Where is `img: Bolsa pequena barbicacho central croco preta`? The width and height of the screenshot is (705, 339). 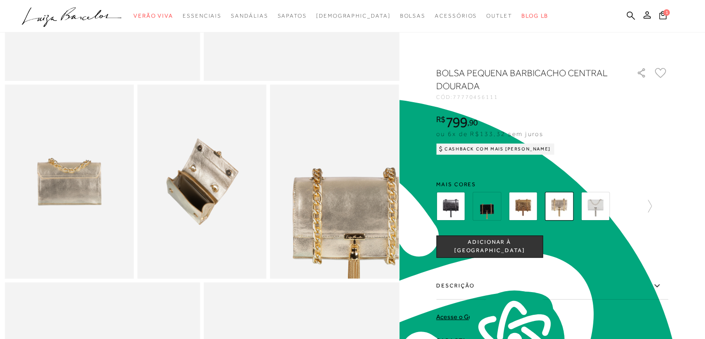 img: Bolsa pequena barbicacho central croco preta is located at coordinates (487, 206).